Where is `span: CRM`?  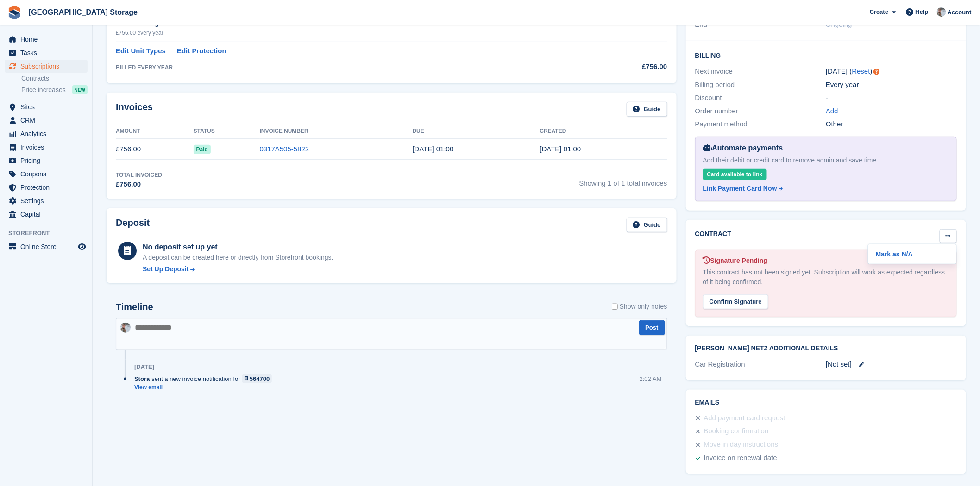 span: CRM is located at coordinates (48, 121).